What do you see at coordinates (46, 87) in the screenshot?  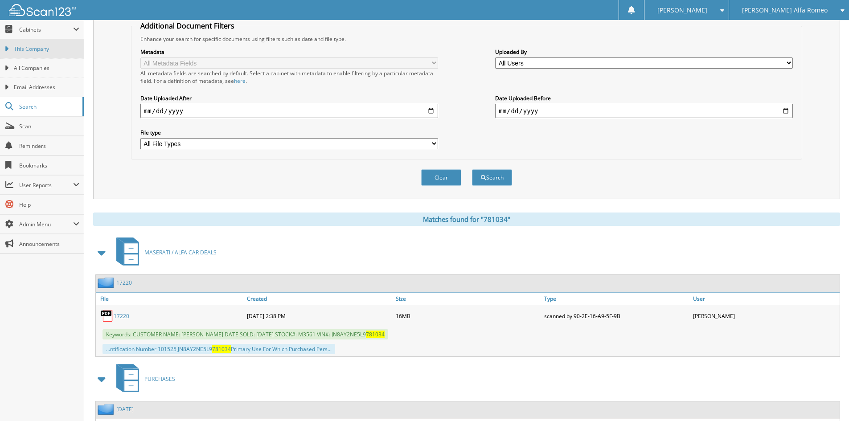 I see `span: Email Addresses` at bounding box center [46, 87].